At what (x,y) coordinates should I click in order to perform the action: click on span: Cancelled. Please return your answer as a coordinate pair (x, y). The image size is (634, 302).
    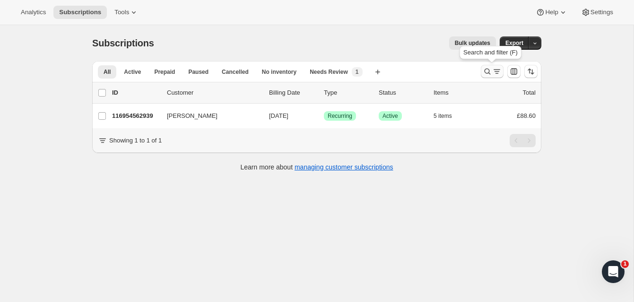
    Looking at the image, I should click on (235, 72).